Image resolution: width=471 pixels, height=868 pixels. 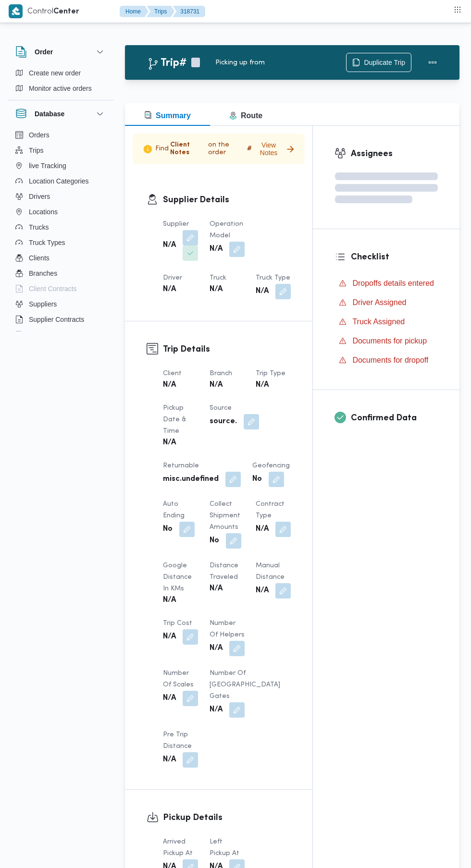 What do you see at coordinates (246, 115) in the screenshot?
I see `span: Route` at bounding box center [246, 115].